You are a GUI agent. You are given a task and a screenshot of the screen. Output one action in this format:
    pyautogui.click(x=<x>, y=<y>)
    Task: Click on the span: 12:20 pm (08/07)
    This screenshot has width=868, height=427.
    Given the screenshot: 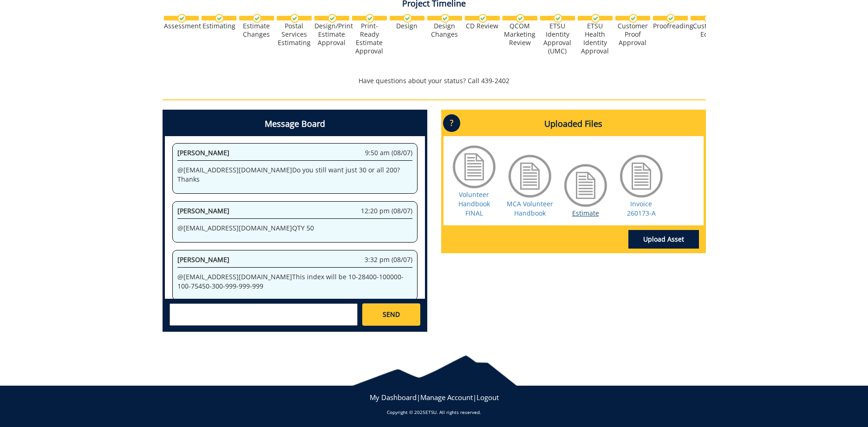 What is the action you would take?
    pyautogui.click(x=387, y=211)
    